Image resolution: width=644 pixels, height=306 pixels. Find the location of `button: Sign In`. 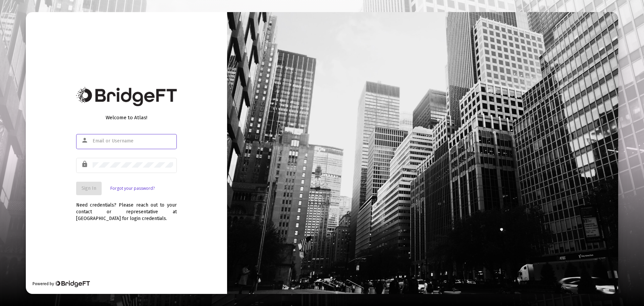

button: Sign In is located at coordinates (89, 189).